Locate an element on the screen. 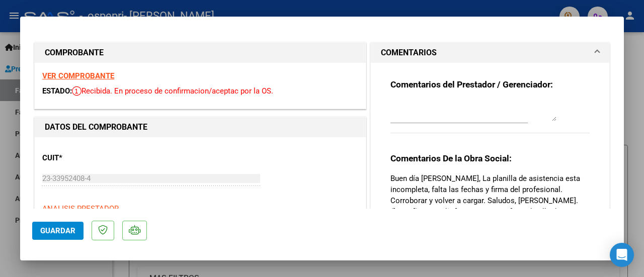 The image size is (644, 277). h1: COMENTARIOS is located at coordinates (409, 53).